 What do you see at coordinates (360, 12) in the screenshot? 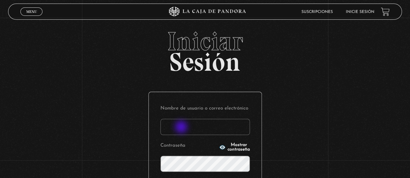
I see `a: Inicie sesión` at bounding box center [360, 12].